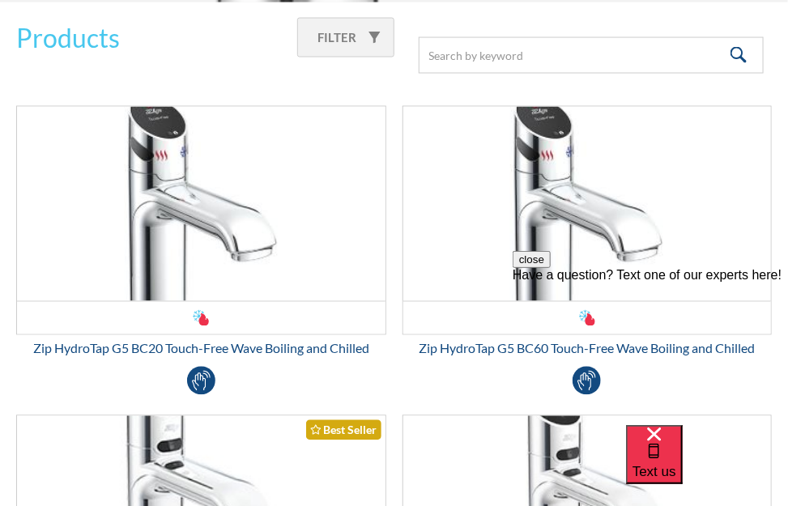 The width and height of the screenshot is (788, 506). What do you see at coordinates (201, 232) in the screenshot?
I see `a: Zip HydroTap G5 BC20 Touch-Free Wave Boiling and ChilledZip HydroTap G5 BC20 Touch-Free Wave Boil...` at bounding box center [201, 232].